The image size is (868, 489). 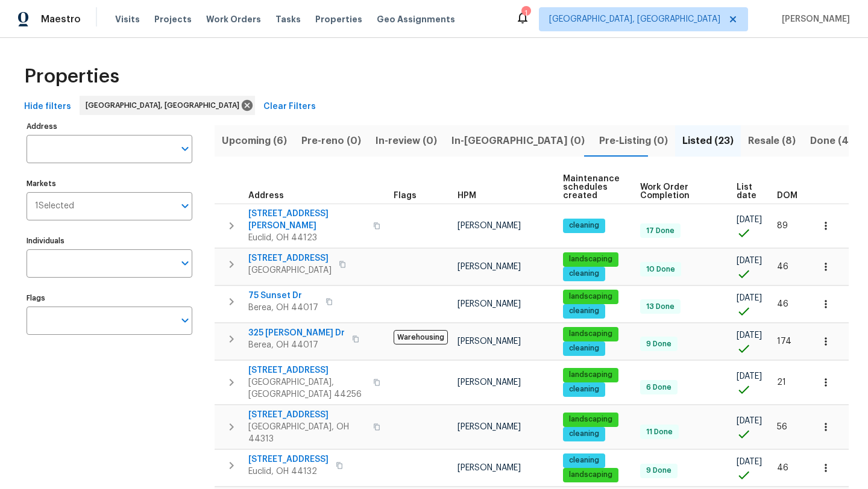 I want to click on span: List date, so click(x=746, y=191).